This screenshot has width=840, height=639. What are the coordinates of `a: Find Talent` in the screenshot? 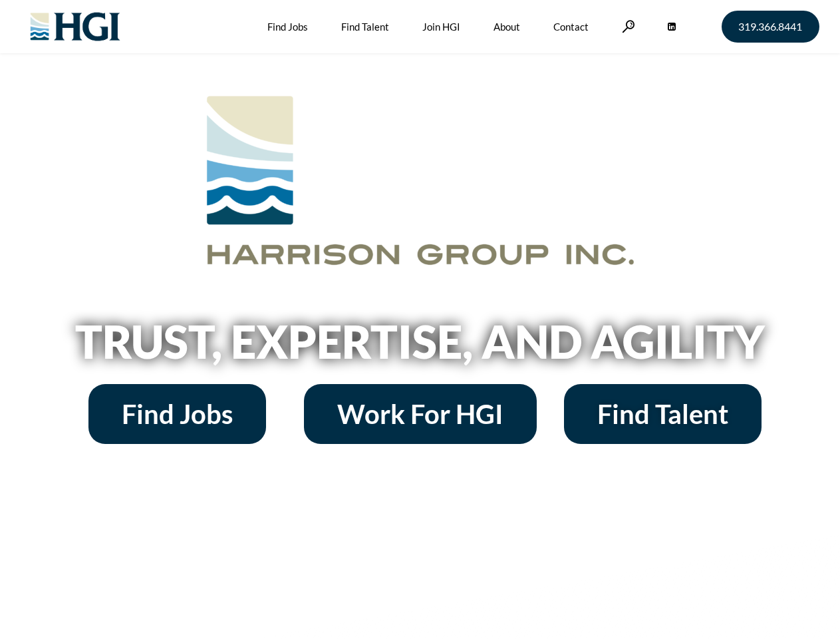 It's located at (663, 414).